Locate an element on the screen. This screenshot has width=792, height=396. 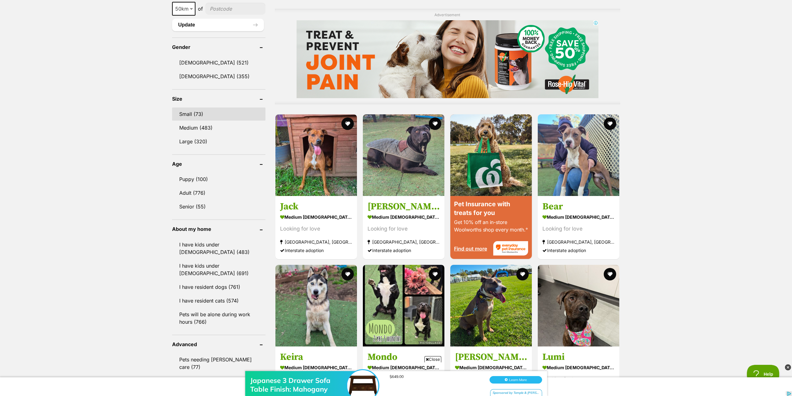
button: Learn More is located at coordinates (516, 21).